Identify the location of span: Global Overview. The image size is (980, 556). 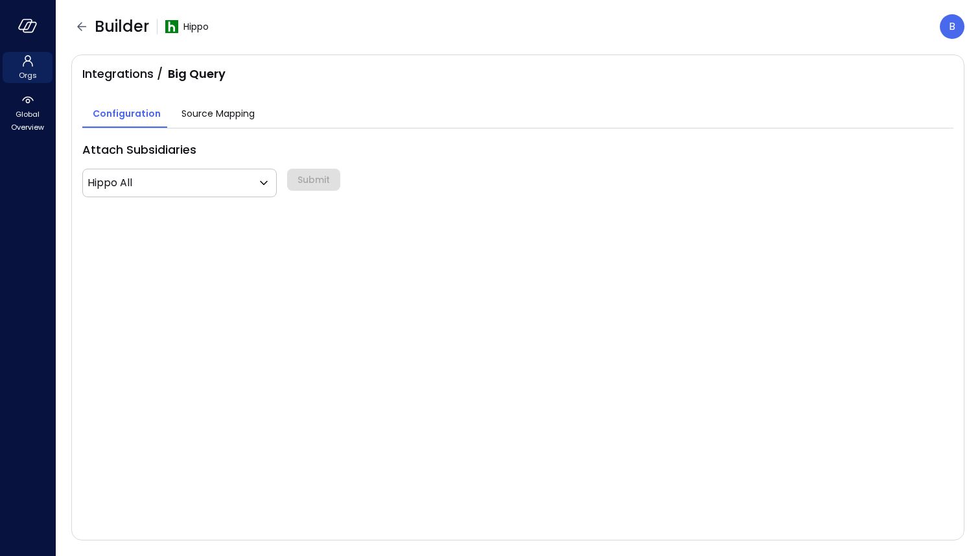
(27, 120).